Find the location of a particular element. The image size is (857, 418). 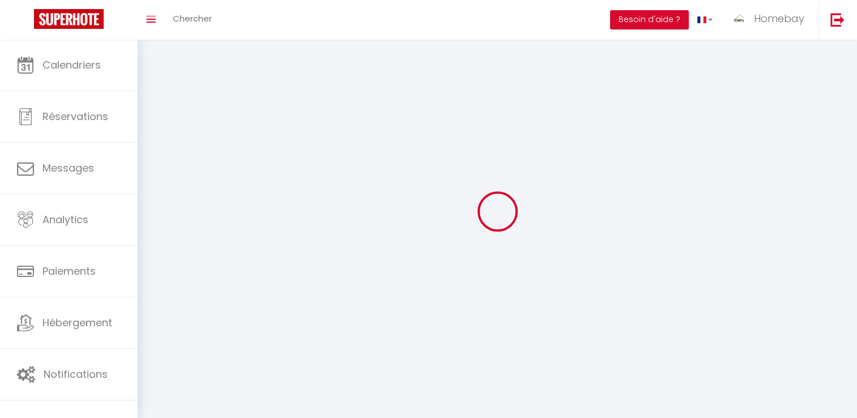

img: Super Booking is located at coordinates (69, 19).